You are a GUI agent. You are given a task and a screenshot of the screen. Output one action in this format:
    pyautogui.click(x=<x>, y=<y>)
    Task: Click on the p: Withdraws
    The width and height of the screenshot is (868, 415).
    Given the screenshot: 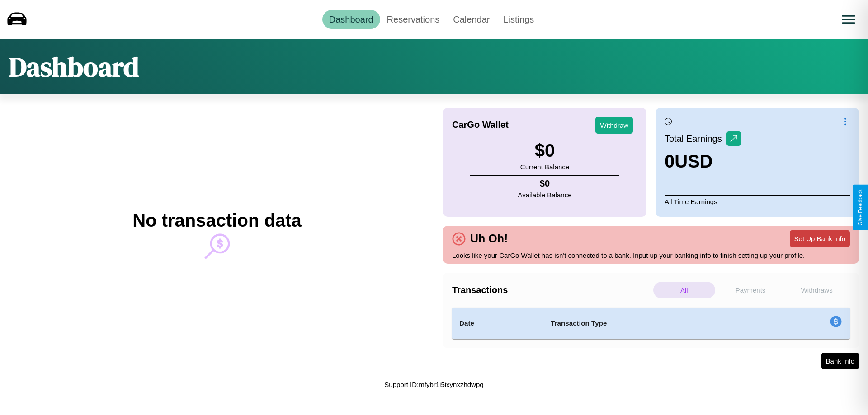 What is the action you would take?
    pyautogui.click(x=817, y=290)
    